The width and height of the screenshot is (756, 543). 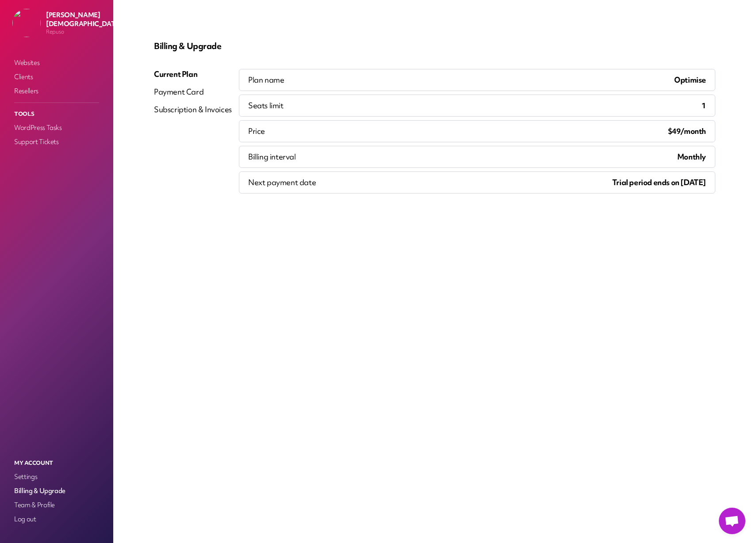 I want to click on a: Team & Profile, so click(x=57, y=505).